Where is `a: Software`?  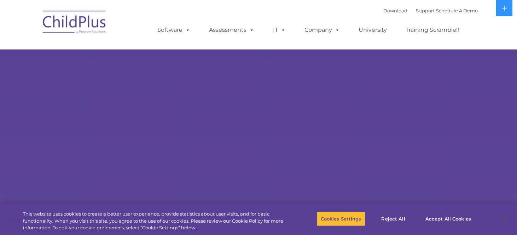 a: Software is located at coordinates (174, 30).